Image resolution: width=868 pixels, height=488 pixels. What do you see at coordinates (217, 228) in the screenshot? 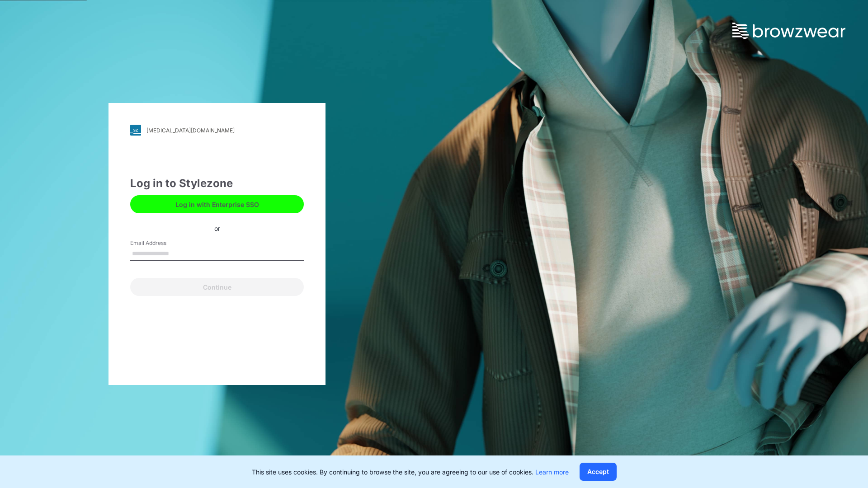
I see `div: or` at bounding box center [217, 228].